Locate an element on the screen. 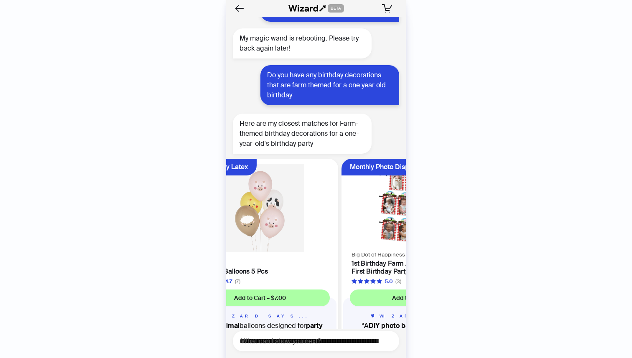 The height and width of the screenshot is (358, 632). span: Add to Cart – $15.99 is located at coordinates (420, 298).